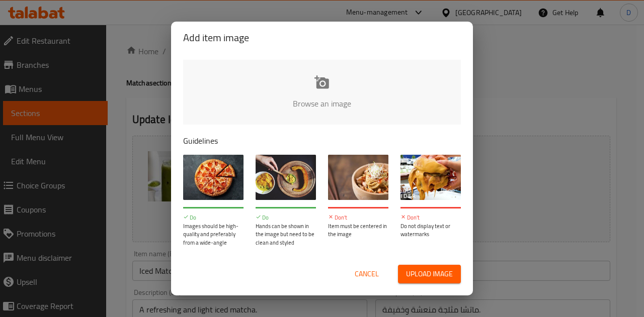 Image resolution: width=644 pixels, height=317 pixels. What do you see at coordinates (358, 177) in the screenshot?
I see `img: guide-img-3@3x.jpg` at bounding box center [358, 177].